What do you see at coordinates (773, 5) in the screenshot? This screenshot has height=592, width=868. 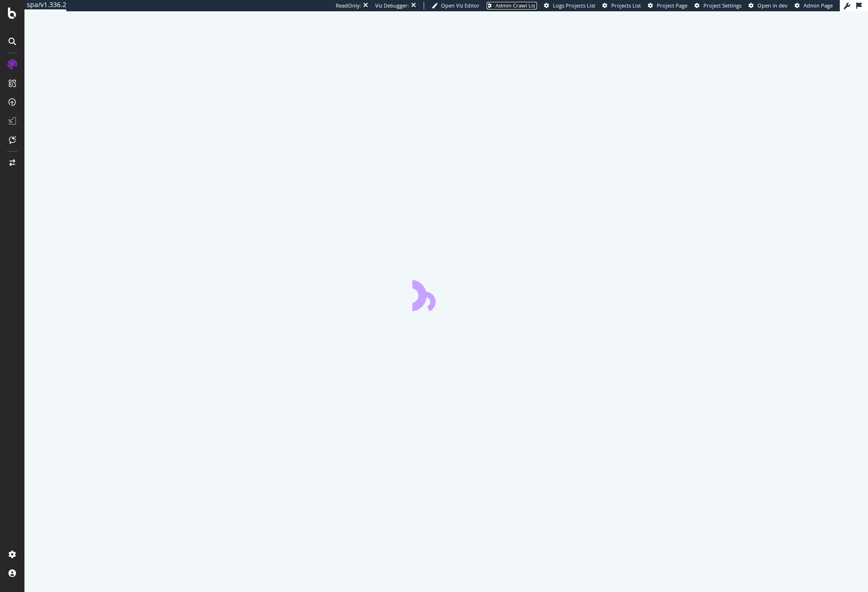 I see `span: Open in dev` at bounding box center [773, 5].